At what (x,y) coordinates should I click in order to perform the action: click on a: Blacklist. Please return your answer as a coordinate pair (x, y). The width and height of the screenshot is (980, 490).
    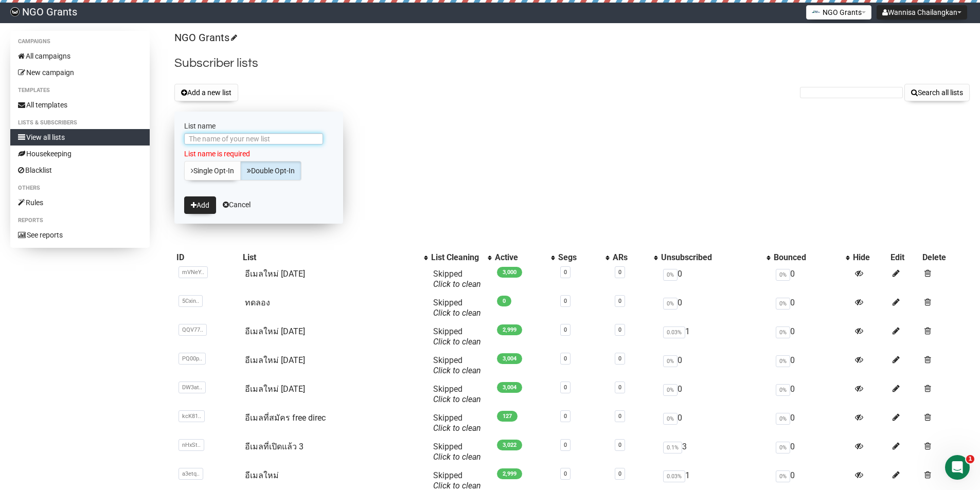
    Looking at the image, I should click on (80, 170).